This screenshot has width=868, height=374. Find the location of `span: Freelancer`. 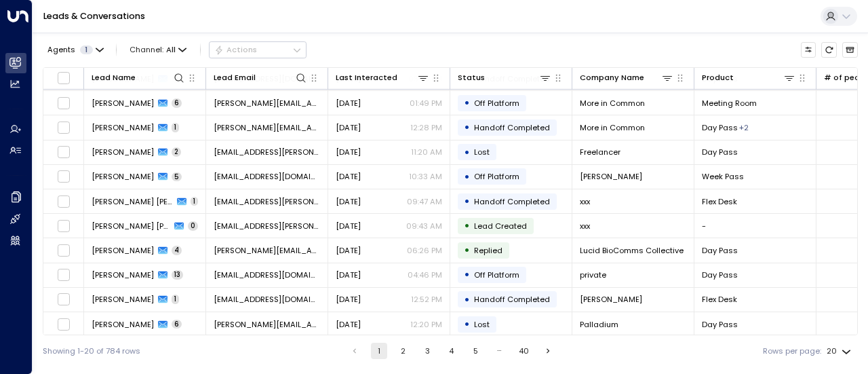

span: Freelancer is located at coordinates (600, 152).